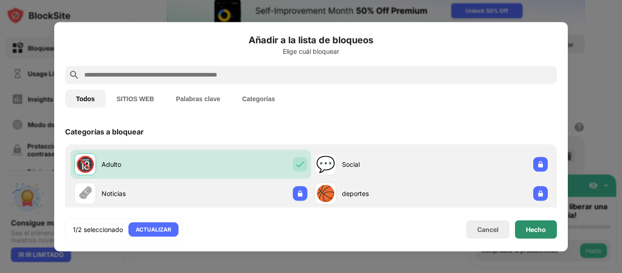  What do you see at coordinates (135, 98) in the screenshot?
I see `button: SITIOS WEB` at bounding box center [135, 98].